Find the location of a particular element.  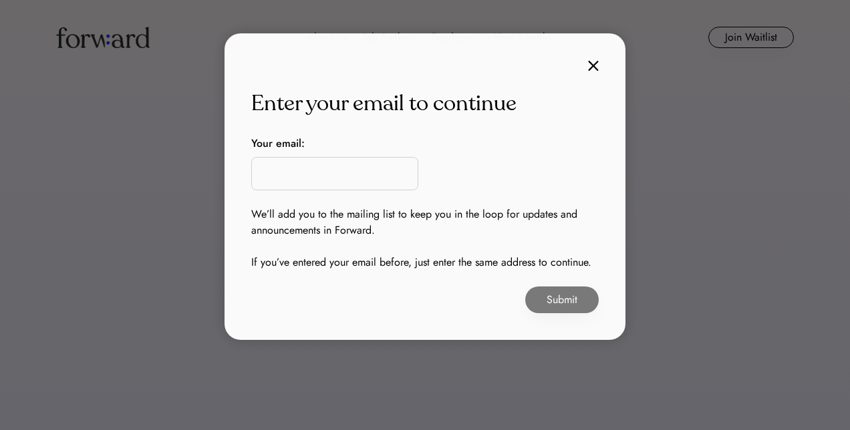

div: Enter your email to continue is located at coordinates (383, 104).